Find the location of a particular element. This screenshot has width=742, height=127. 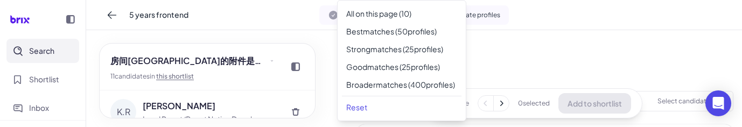

a: this shortlist is located at coordinates (175, 76).